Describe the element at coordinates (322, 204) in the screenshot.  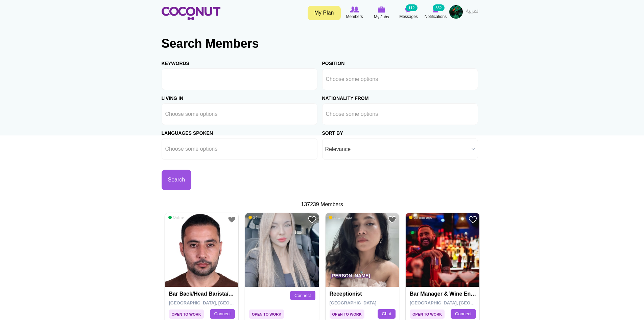
I see `div: 137239 Members` at that location.